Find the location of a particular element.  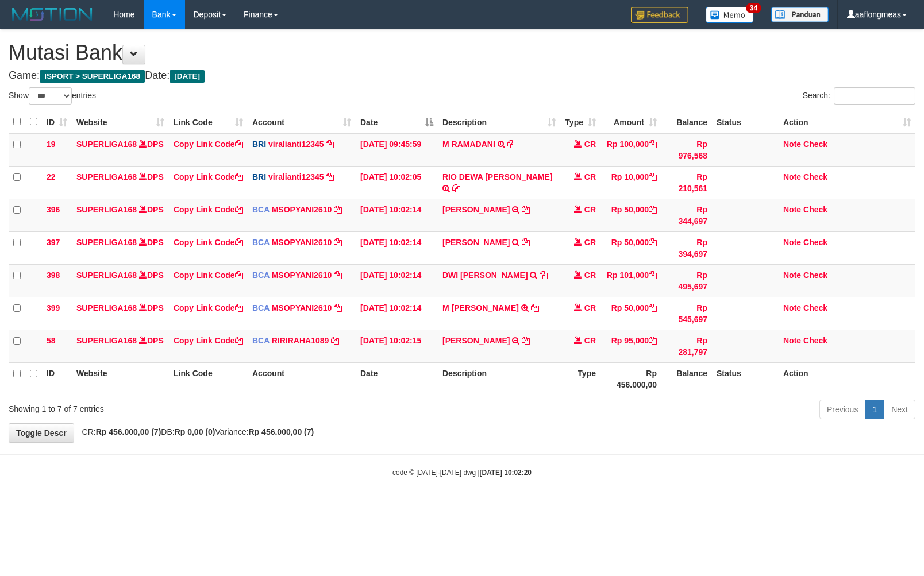

a: Previous is located at coordinates (842, 409).